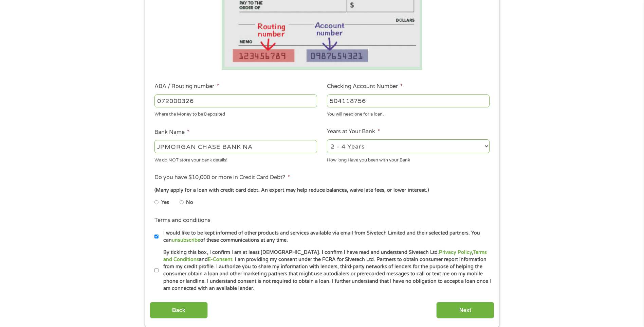 Image resolution: width=644 pixels, height=327 pixels. What do you see at coordinates (222, 178) in the screenshot?
I see `label: Do you have $10,000 or more in Credit Card Debt?` at bounding box center [222, 178].